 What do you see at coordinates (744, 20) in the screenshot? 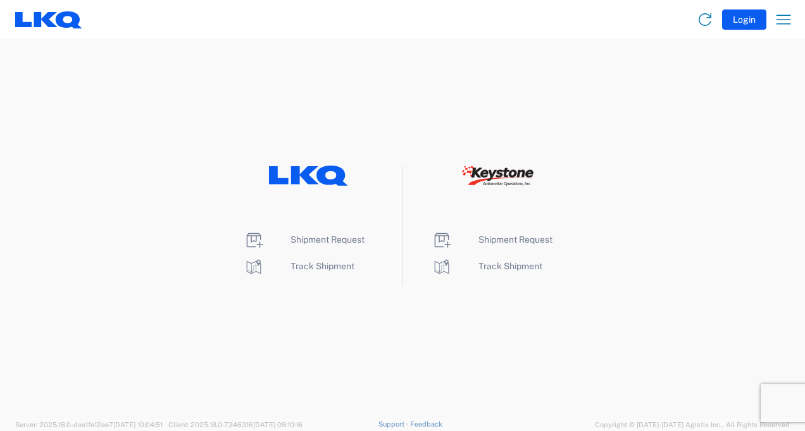
I see `button: Login` at bounding box center [744, 20].